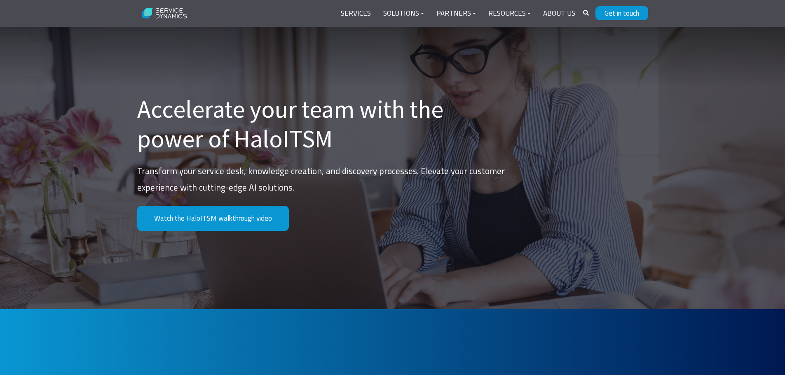 This screenshot has width=785, height=375. What do you see at coordinates (509, 14) in the screenshot?
I see `a: Resources` at bounding box center [509, 14].